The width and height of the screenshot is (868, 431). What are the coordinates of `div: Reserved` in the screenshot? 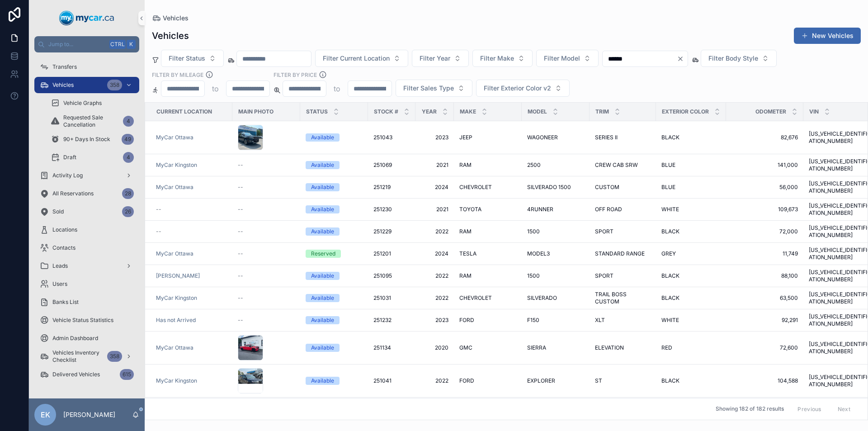 It's located at (323, 253).